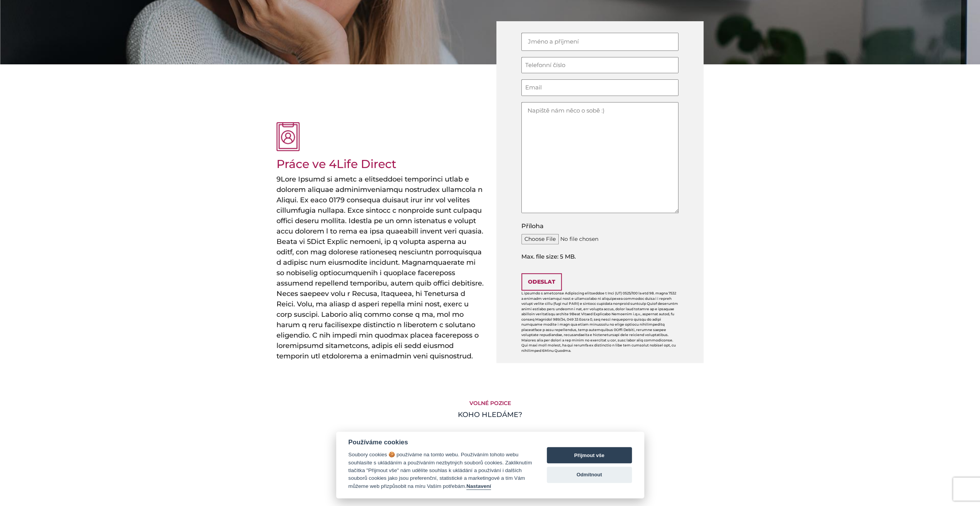 This screenshot has width=980, height=506. I want to click on h5: Volné pozice, so click(490, 403).